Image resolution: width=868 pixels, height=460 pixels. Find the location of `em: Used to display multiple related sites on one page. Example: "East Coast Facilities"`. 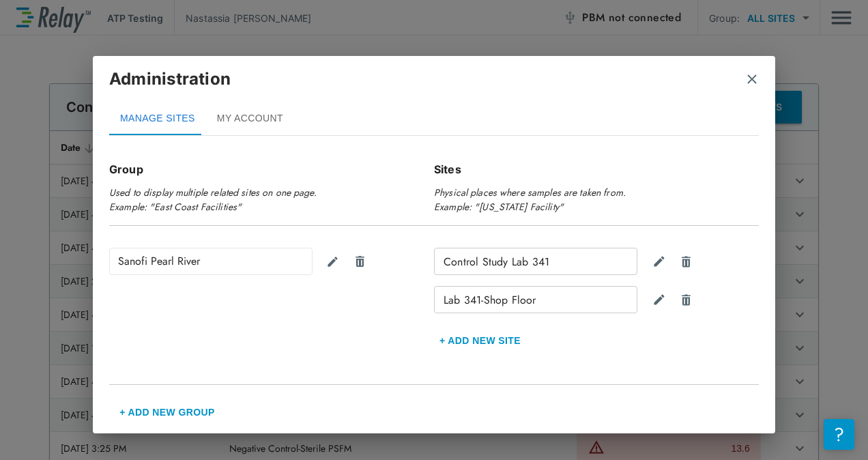

em: Used to display multiple related sites on one page. Example: "East Coast Facilities" is located at coordinates (213, 200).